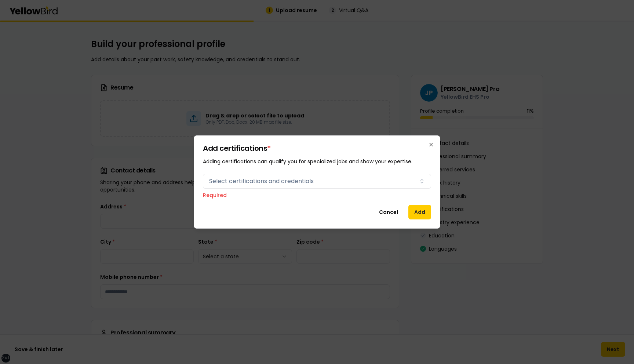  Describe the element at coordinates (317, 181) in the screenshot. I see `button: Select certifications and credentials` at that location.